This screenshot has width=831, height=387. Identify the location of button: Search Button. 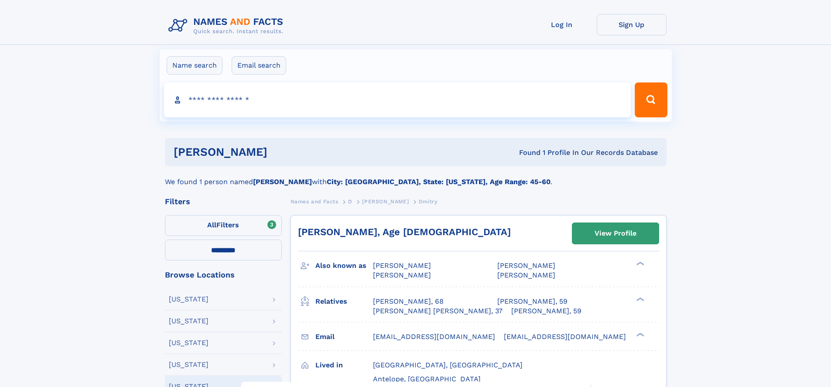
(651, 100).